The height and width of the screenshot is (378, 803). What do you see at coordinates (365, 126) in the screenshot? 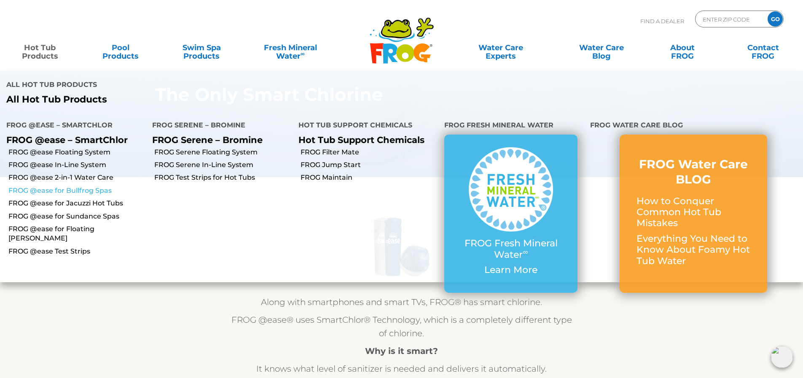
I see `h4: Hot Tub Support Chemicals` at bounding box center [365, 126].